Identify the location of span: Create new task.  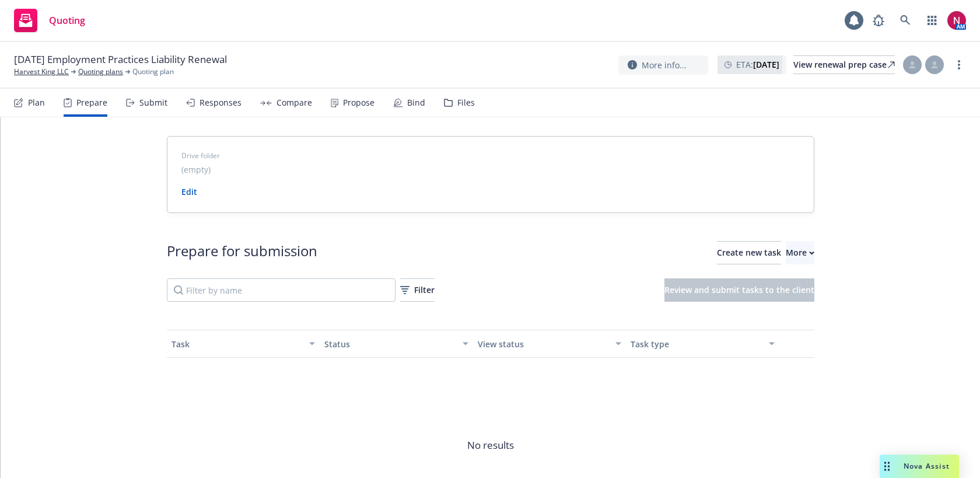
(749, 252).